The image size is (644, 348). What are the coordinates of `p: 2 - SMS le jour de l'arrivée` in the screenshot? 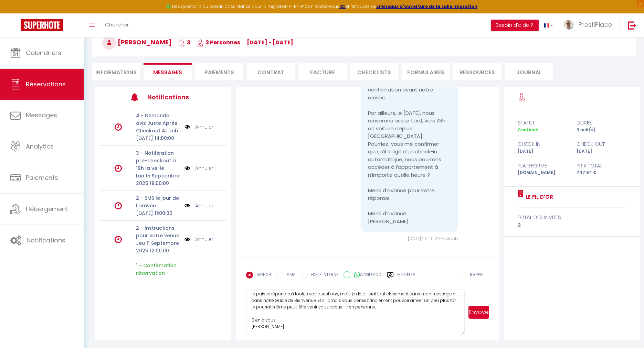 It's located at (158, 202).